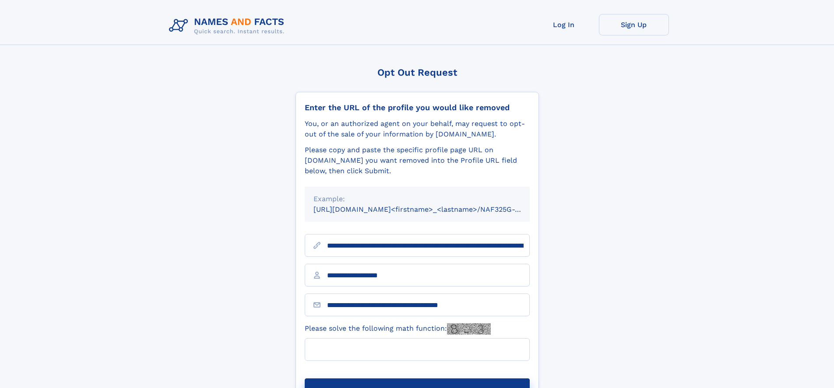 This screenshot has width=834, height=388. I want to click on div: Example:, so click(417, 199).